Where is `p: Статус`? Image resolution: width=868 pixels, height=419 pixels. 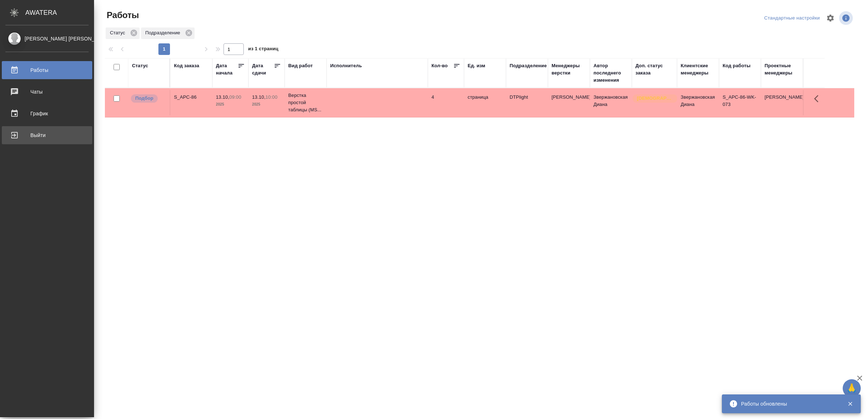 p: Статус is located at coordinates (119, 33).